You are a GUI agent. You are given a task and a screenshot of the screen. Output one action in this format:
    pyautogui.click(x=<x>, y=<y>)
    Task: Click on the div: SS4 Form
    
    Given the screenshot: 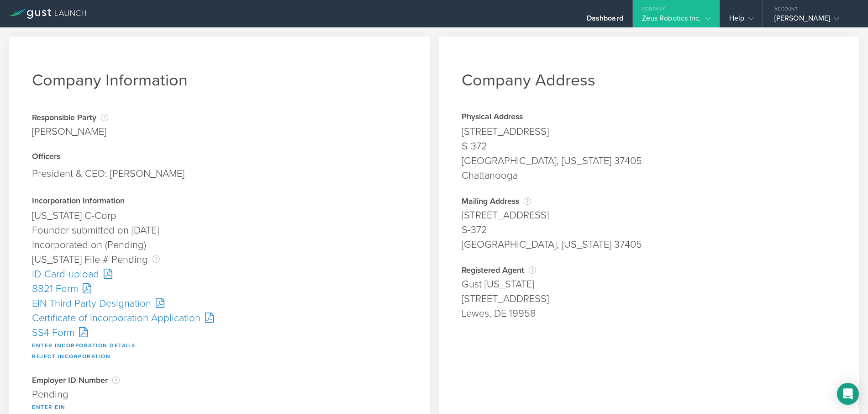 What is the action you would take?
    pyautogui.click(x=219, y=332)
    